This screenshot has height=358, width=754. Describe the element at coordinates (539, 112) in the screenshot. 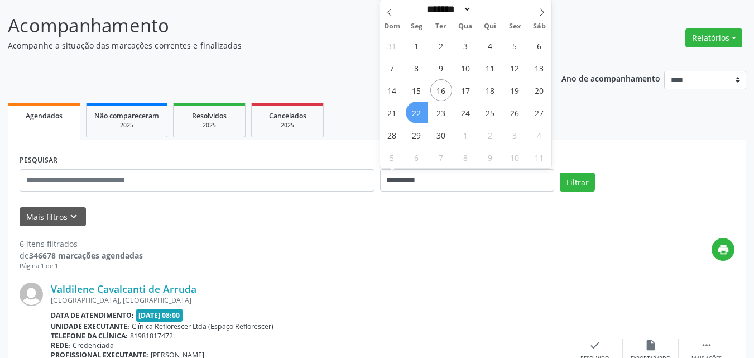

I see `span: Setembro 27, 2025` at that location.